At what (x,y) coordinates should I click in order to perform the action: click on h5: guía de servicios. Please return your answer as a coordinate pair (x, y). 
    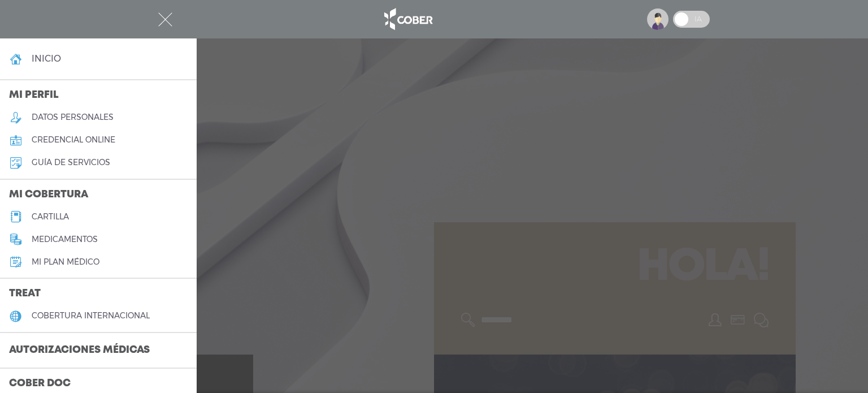
    Looking at the image, I should click on (71, 162).